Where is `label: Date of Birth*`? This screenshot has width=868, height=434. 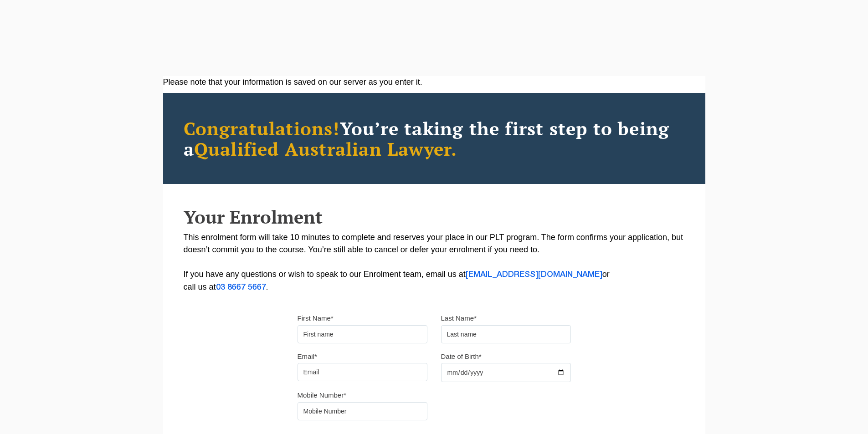
label: Date of Birth* is located at coordinates (461, 357).